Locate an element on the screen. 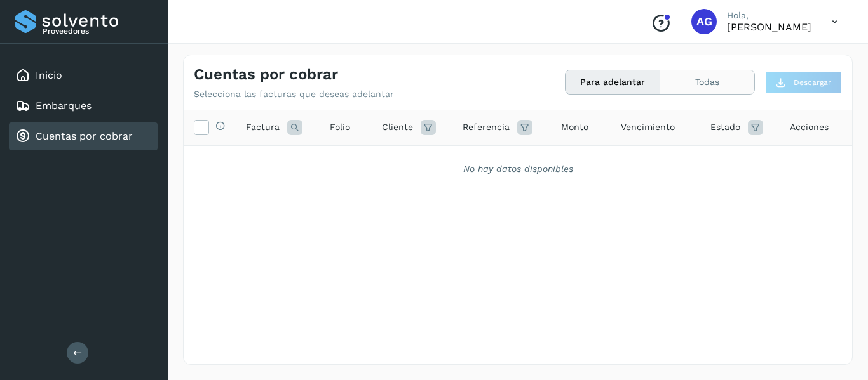  span: Folio is located at coordinates (340, 127).